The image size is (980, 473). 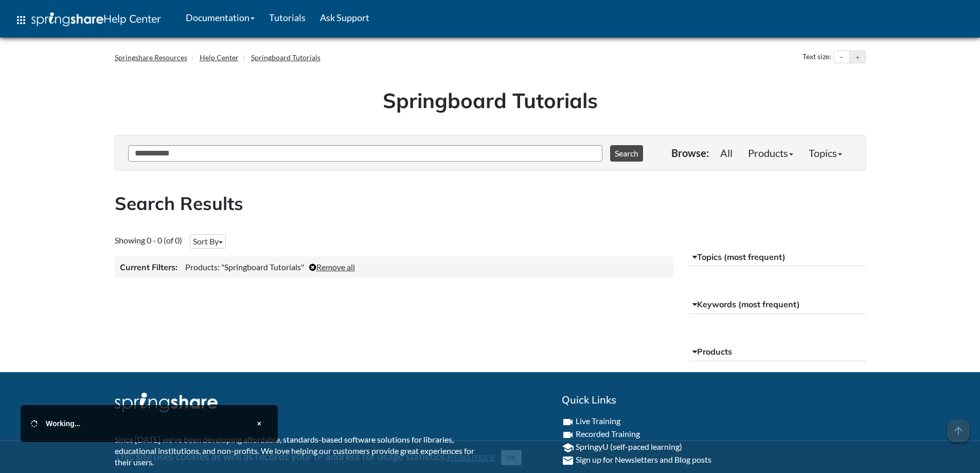 I want to click on button: Products, so click(x=777, y=352).